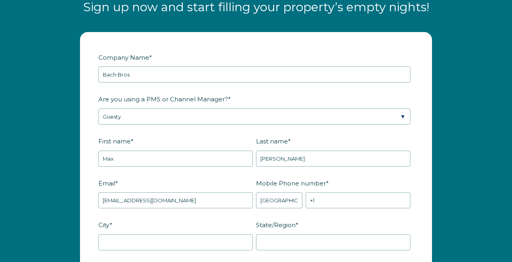 The image size is (512, 262). Describe the element at coordinates (272, 141) in the screenshot. I see `span: Last name` at that location.